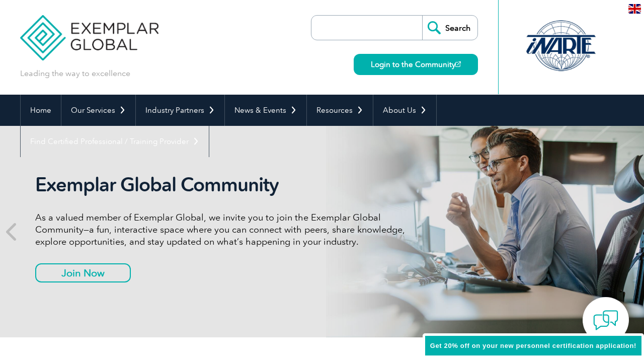  What do you see at coordinates (415, 64) in the screenshot?
I see `a: Login to the Community` at bounding box center [415, 64].